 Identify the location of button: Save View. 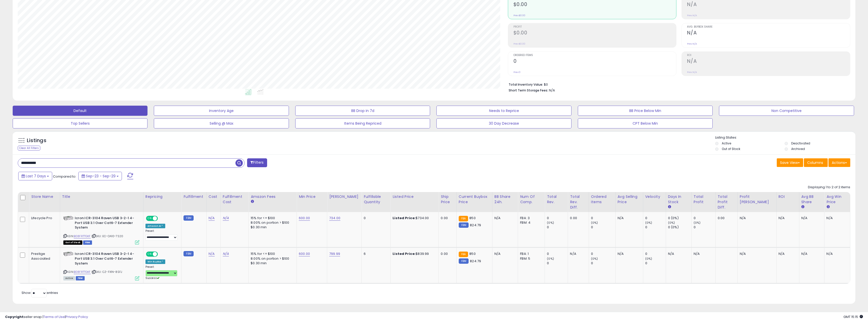
(790, 163).